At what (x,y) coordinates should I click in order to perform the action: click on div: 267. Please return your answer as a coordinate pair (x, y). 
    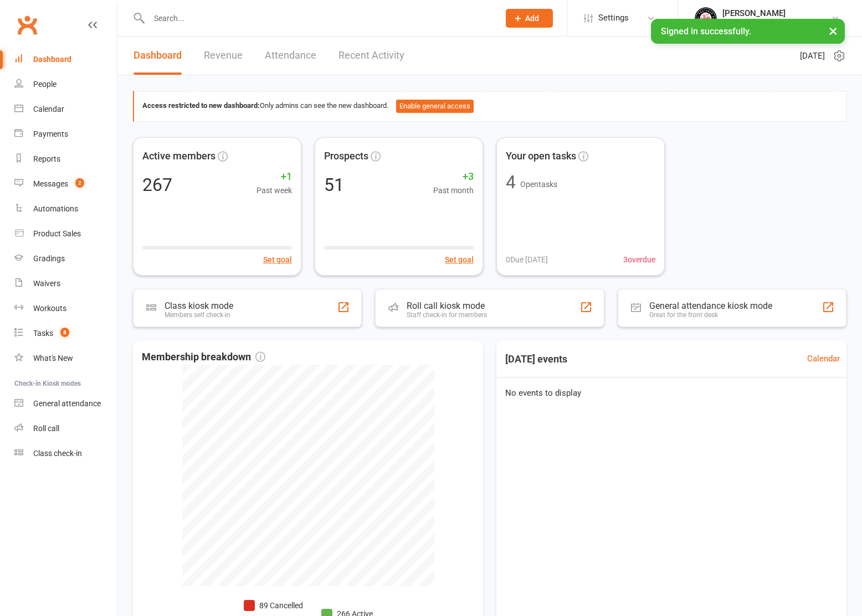
    Looking at the image, I should click on (157, 185).